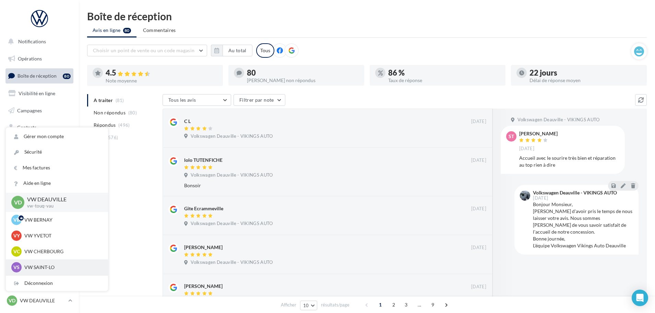 The height and width of the screenshot is (313, 655). Describe the element at coordinates (30, 110) in the screenshot. I see `span: Campagnes` at that location.